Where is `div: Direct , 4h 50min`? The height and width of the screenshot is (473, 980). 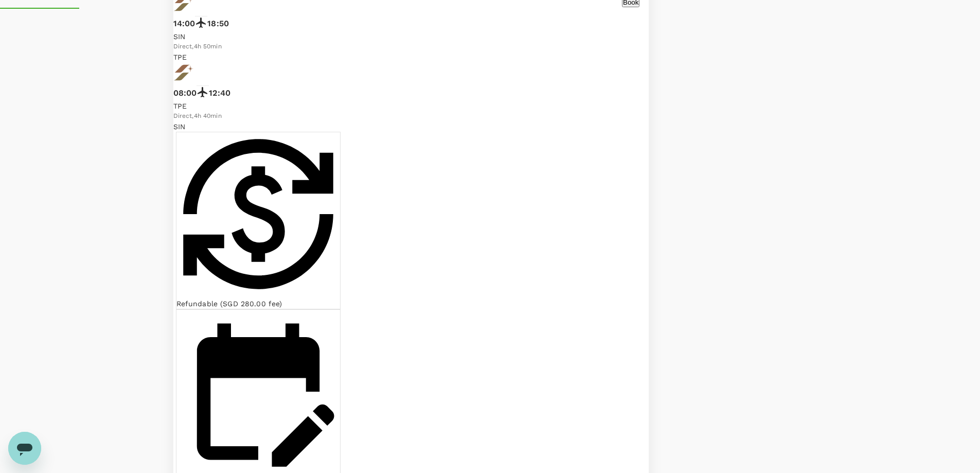 div: Direct , 4h 50min is located at coordinates (397, 47).